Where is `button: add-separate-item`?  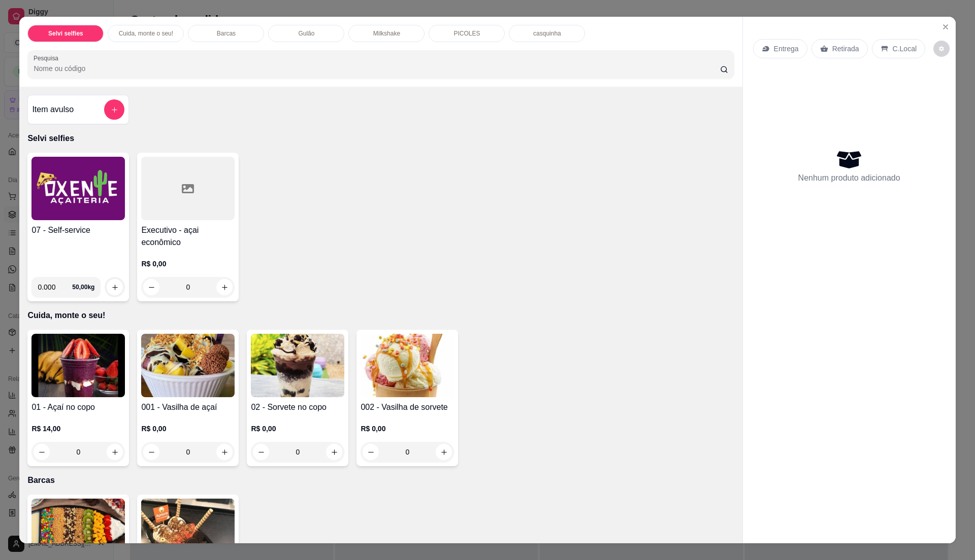 button: add-separate-item is located at coordinates (115, 110).